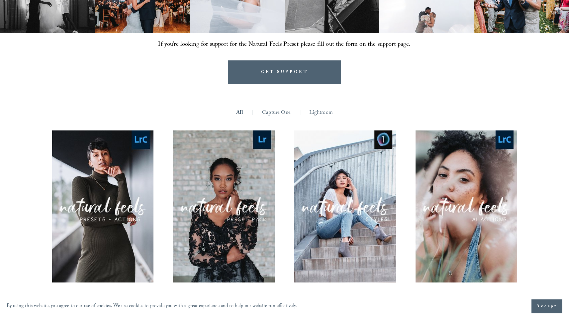 The image size is (569, 318). What do you see at coordinates (239, 113) in the screenshot?
I see `a: All` at bounding box center [239, 113].